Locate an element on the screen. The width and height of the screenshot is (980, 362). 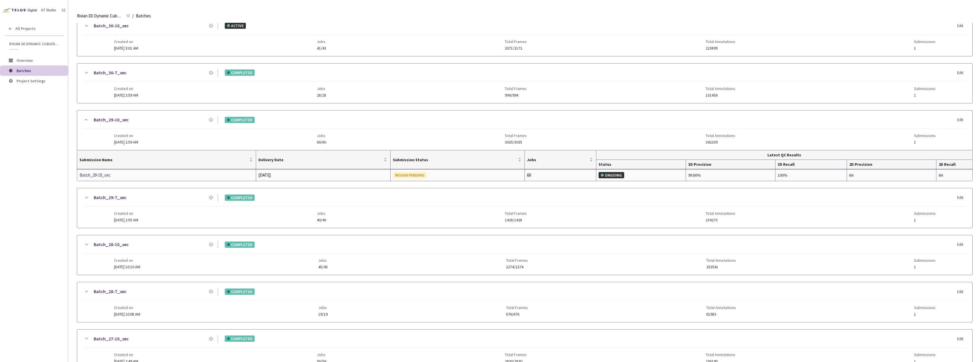
span: 131456 is located at coordinates (720, 95).